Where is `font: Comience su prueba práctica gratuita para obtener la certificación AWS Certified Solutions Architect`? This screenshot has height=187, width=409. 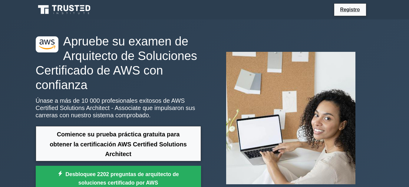 font: Comience su prueba práctica gratuita para obtener la certificación AWS Certified Solutions Architect is located at coordinates (118, 144).